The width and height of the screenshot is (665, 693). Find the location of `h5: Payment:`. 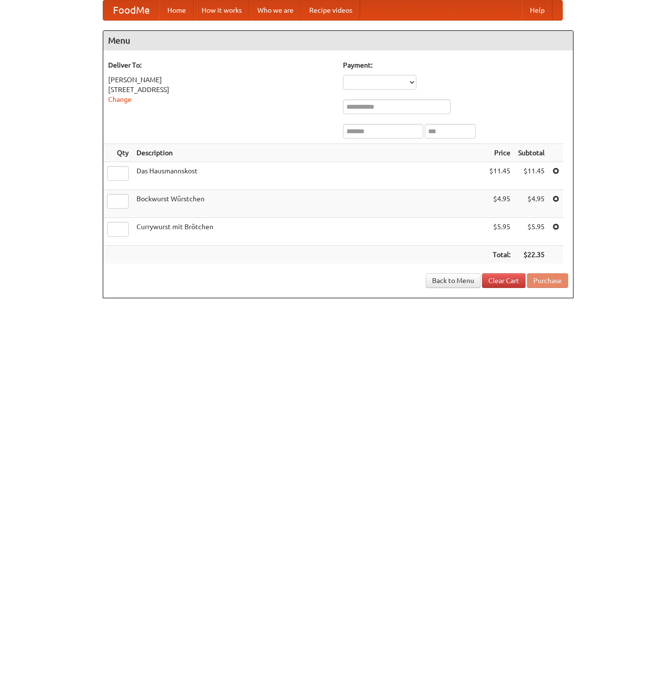

h5: Payment: is located at coordinates (456, 65).